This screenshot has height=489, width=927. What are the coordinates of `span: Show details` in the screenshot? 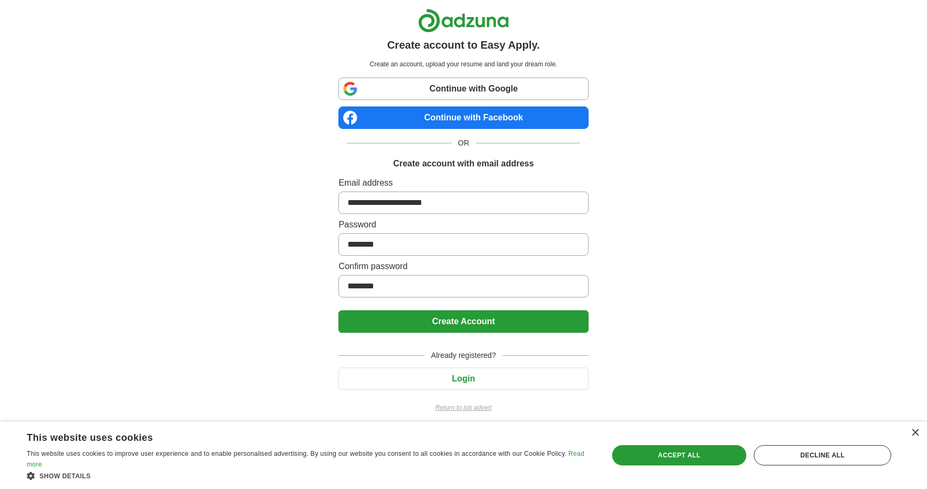 It's located at (65, 476).